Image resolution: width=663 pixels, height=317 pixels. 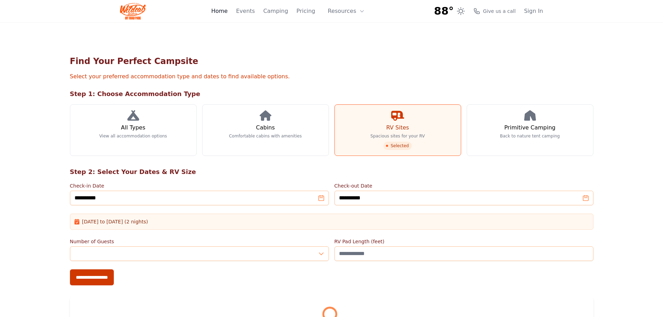 What do you see at coordinates (219, 11) in the screenshot?
I see `a: Home` at bounding box center [219, 11].